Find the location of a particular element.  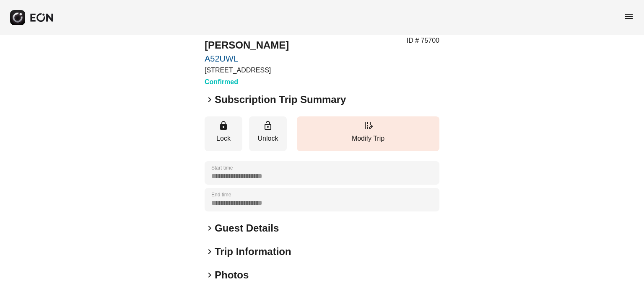

p: Modify Trip is located at coordinates (368, 139).